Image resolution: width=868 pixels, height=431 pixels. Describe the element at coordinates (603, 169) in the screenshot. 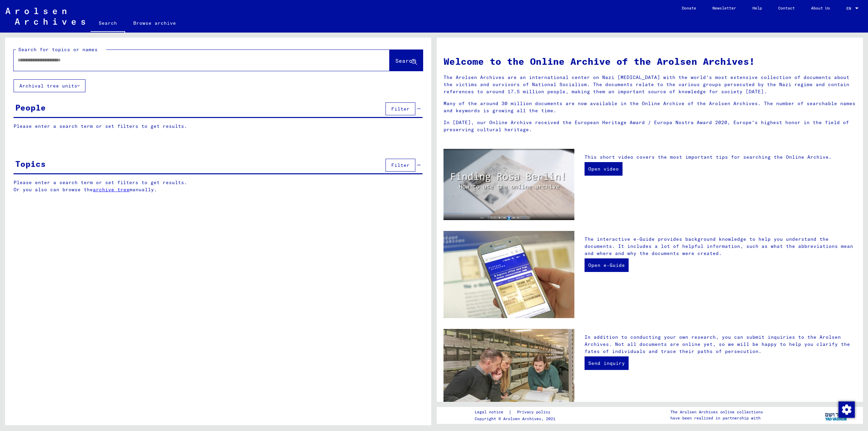

I see `a: Open video` at that location.